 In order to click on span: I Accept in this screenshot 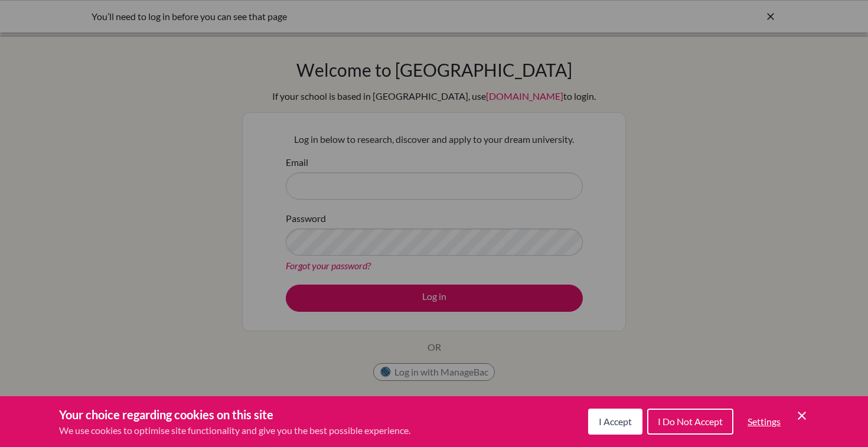, I will do `click(615, 421)`.